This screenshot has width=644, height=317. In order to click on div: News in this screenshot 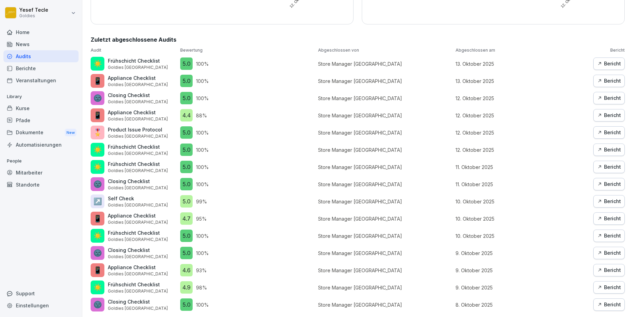, I will do `click(41, 44)`.